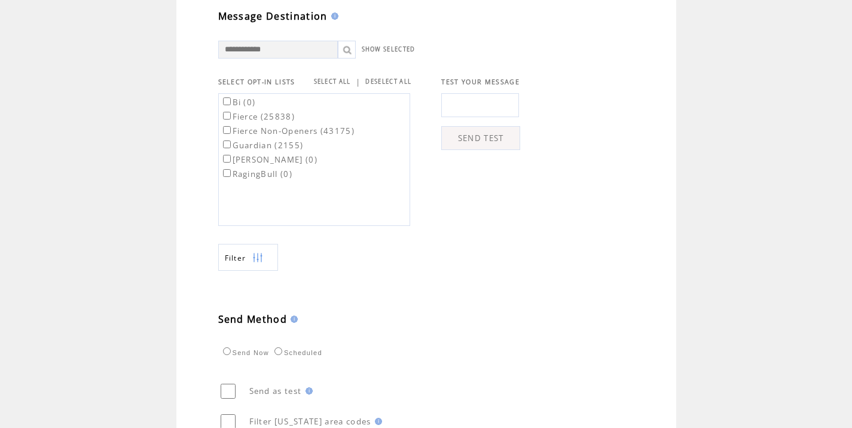 This screenshot has width=852, height=428. I want to click on a: SEND TEST, so click(480, 138).